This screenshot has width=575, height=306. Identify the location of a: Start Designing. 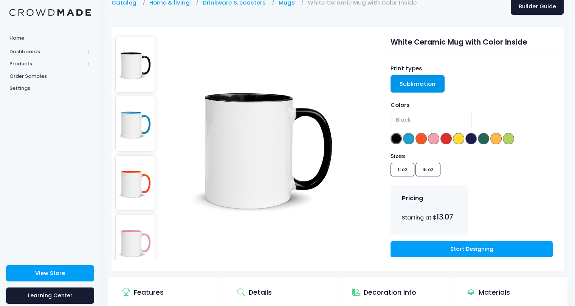
(472, 249).